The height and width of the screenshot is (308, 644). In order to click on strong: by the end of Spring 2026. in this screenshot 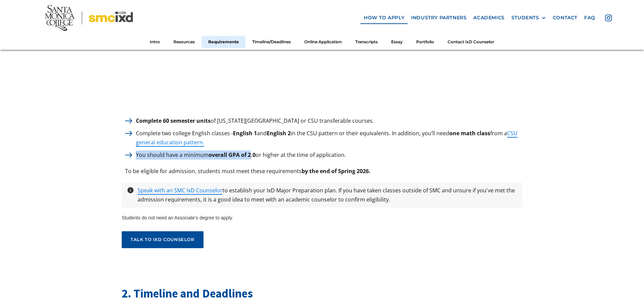, I will do `click(336, 171)`.